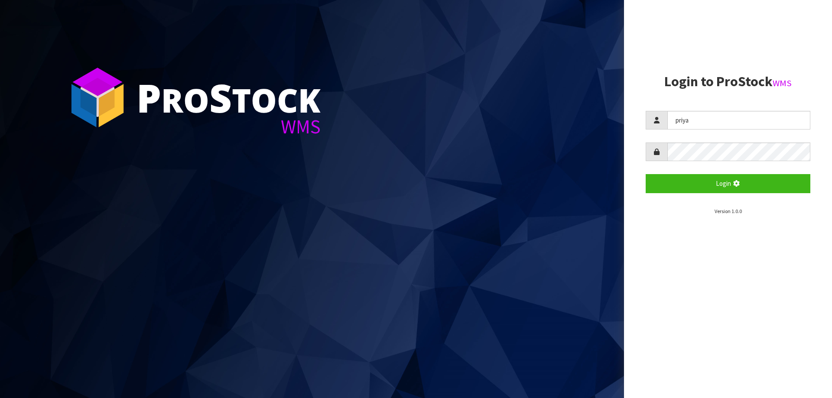 This screenshot has width=832, height=398. I want to click on h2: Login to ProStock, so click(728, 82).